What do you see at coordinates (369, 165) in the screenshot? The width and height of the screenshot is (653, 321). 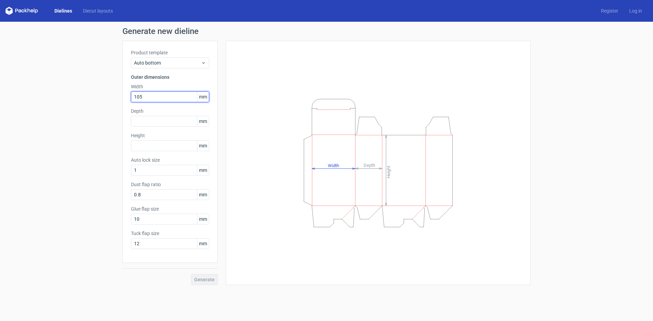 I see `tspan: Depth` at bounding box center [369, 165].